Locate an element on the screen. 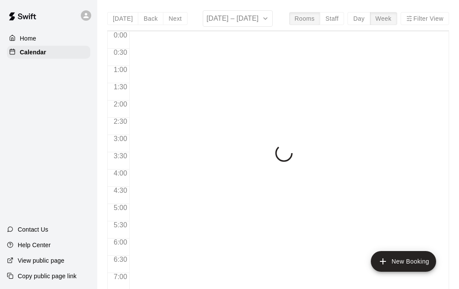 The image size is (459, 289). button: add is located at coordinates (403, 262).